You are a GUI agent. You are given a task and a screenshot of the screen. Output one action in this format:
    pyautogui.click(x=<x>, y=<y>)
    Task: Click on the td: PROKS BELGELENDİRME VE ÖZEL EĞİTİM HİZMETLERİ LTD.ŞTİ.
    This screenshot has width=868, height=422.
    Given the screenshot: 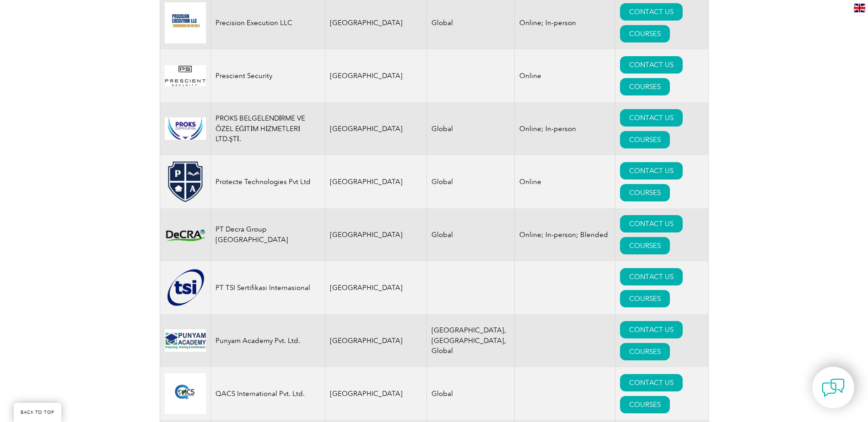 What is the action you would take?
    pyautogui.click(x=268, y=129)
    